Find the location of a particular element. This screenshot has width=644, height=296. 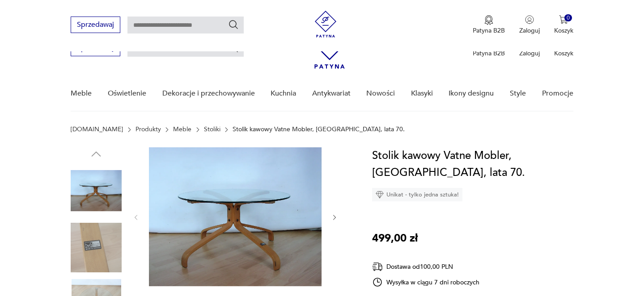

a: Dekoracje i przechowywanie is located at coordinates (208, 93).